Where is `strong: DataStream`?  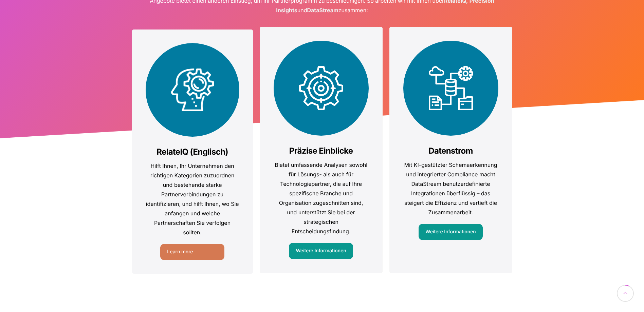
strong: DataStream is located at coordinates (323, 10).